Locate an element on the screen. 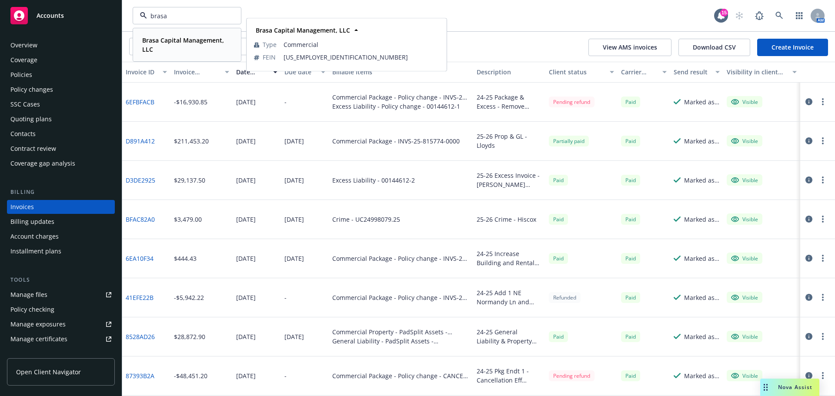  div: Quoting plans is located at coordinates (31, 119).